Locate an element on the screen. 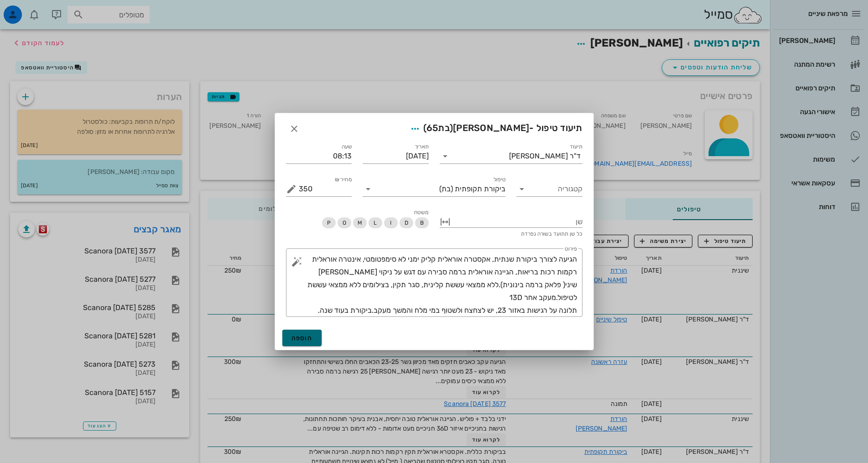  span: (בת) is located at coordinates (446, 189).